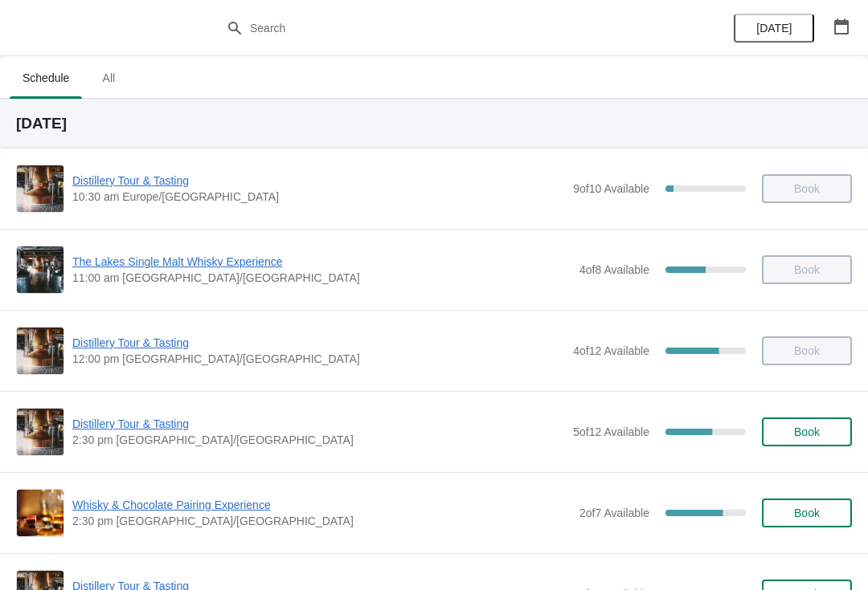 This screenshot has height=590, width=868. Describe the element at coordinates (450, 28) in the screenshot. I see `input: Search` at that location.